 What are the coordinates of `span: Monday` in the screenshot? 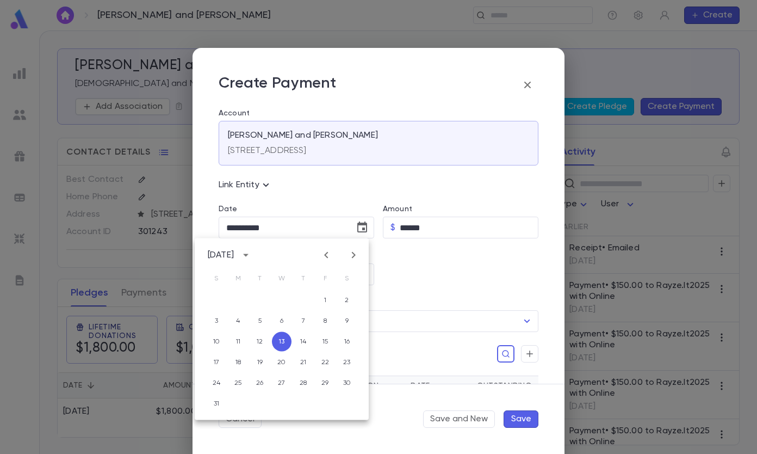 It's located at (238, 279).